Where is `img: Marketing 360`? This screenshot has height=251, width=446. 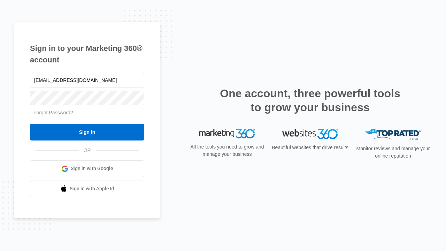 img: Marketing 360 is located at coordinates (227, 134).